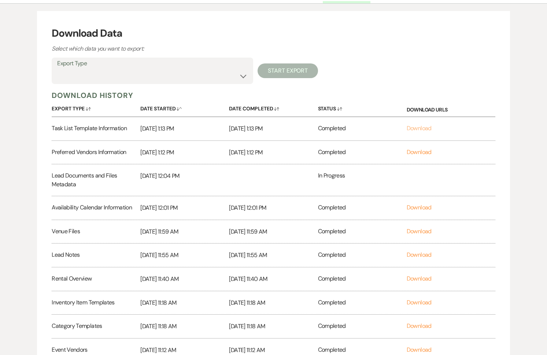  Describe the element at coordinates (451, 108) in the screenshot. I see `div: Download URLs` at that location.